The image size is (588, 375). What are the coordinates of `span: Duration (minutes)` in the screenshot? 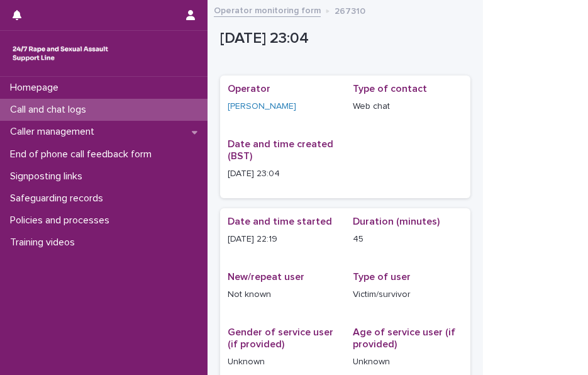 It's located at (396, 221).